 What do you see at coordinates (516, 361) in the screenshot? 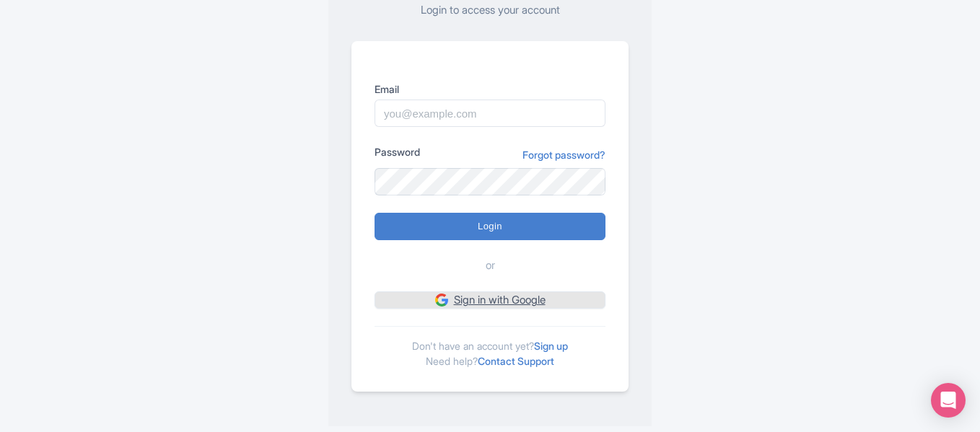
I see `a: Contact Support` at bounding box center [516, 361].